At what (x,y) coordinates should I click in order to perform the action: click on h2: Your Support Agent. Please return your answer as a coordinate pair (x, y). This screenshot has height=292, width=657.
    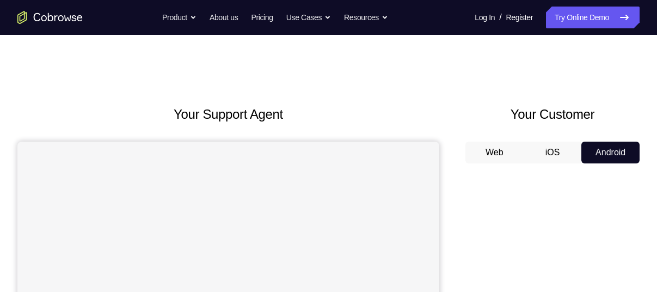
    Looking at the image, I should click on (228, 114).